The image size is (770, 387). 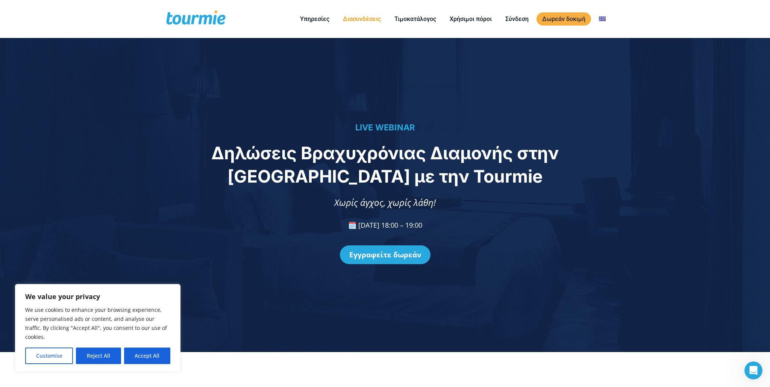 What do you see at coordinates (517, 19) in the screenshot?
I see `a: Σύνδεση` at bounding box center [517, 19].